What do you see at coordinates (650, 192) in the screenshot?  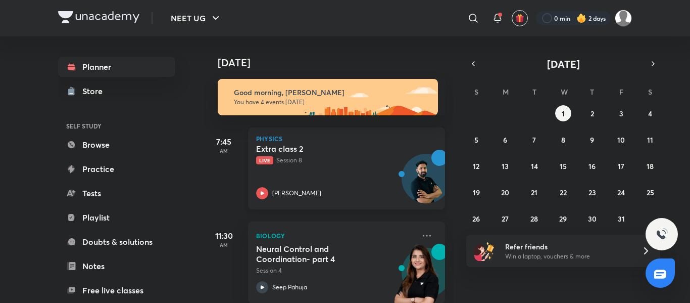 I see `abbr: October 25, 2025` at bounding box center [650, 192].